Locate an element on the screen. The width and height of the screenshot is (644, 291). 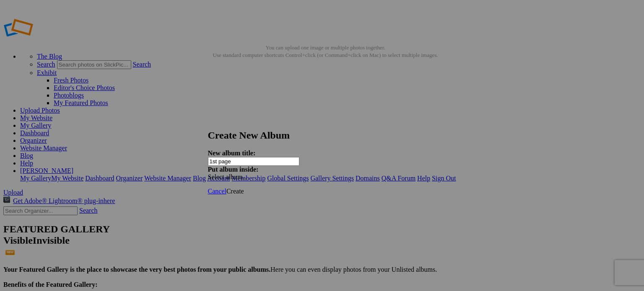
strong: New album title: is located at coordinates (232, 153).